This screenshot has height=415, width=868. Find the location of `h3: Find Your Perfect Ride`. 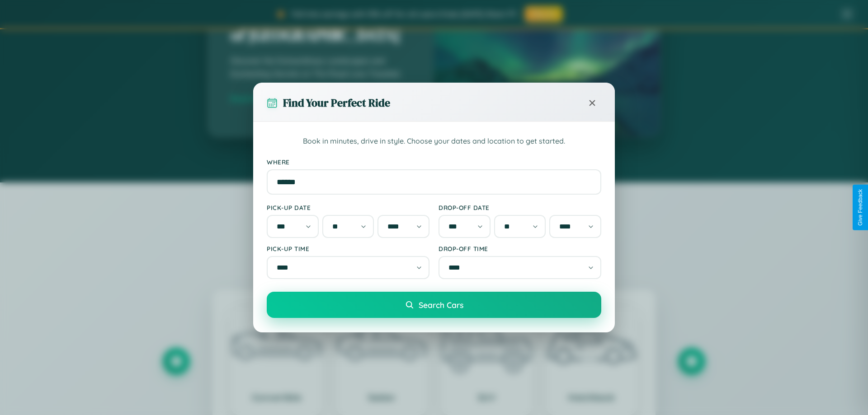

h3: Find Your Perfect Ride is located at coordinates (337, 102).